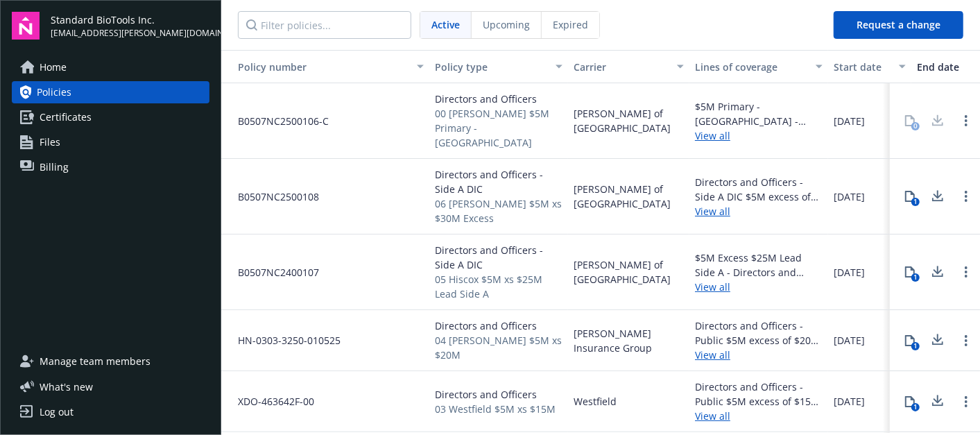  What do you see at coordinates (110, 142) in the screenshot?
I see `a: Files` at bounding box center [110, 142].